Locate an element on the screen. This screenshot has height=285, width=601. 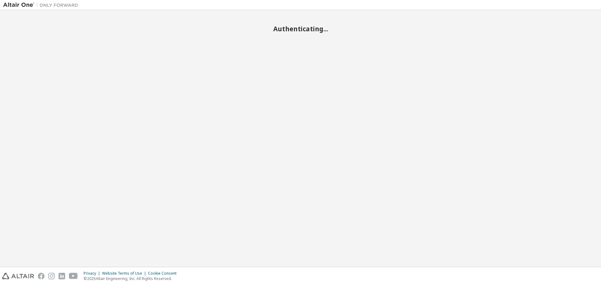
p: © 2025 Altair Engineering, Inc. All Rights Reserved. is located at coordinates (132, 278).